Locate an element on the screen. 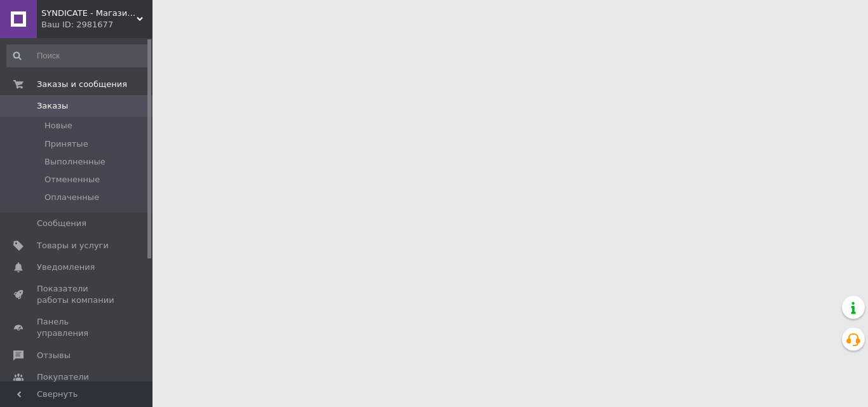 The image size is (868, 407). span: Показатели работы компании is located at coordinates (77, 295).